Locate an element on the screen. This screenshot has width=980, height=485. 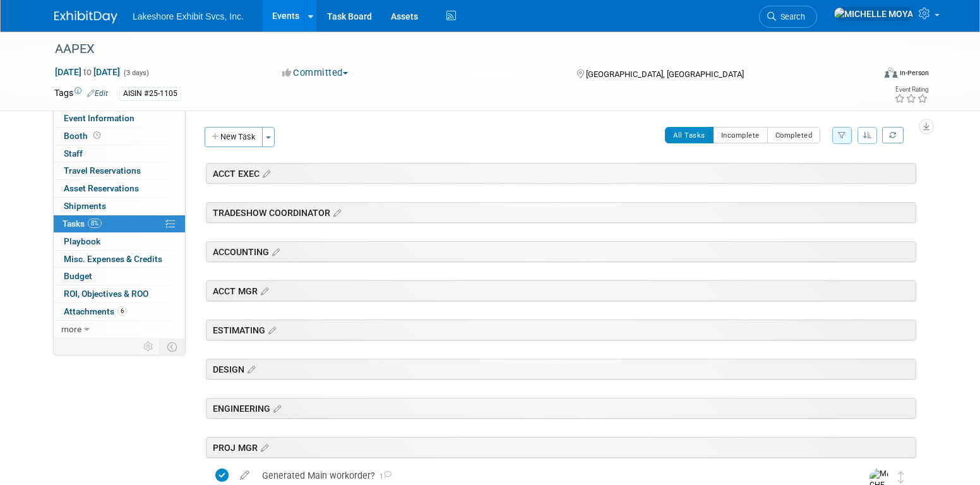
div: AISIN #25-1105 is located at coordinates (151, 94).